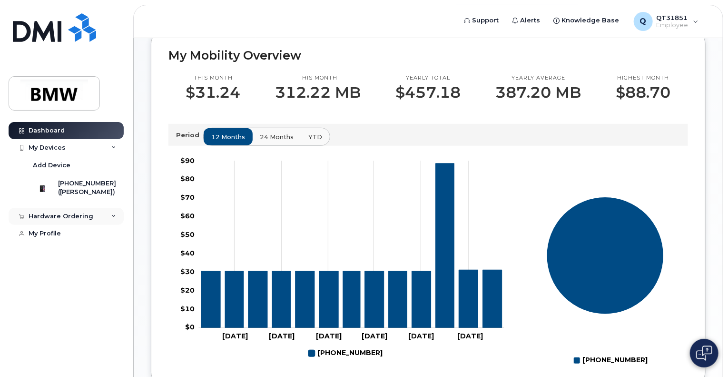 The height and width of the screenshot is (377, 728). Describe the element at coordinates (531, 20) in the screenshot. I see `span: Alerts` at that location.